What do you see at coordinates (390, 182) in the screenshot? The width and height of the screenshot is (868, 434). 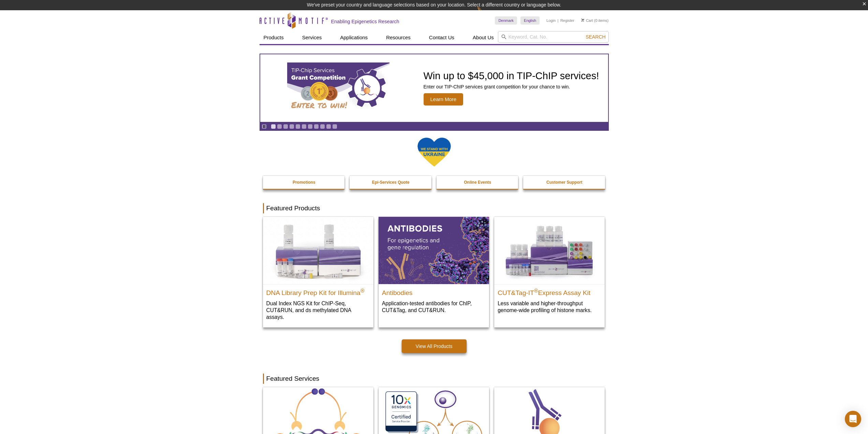 I see `a: Epi-Services Quote` at bounding box center [390, 182].